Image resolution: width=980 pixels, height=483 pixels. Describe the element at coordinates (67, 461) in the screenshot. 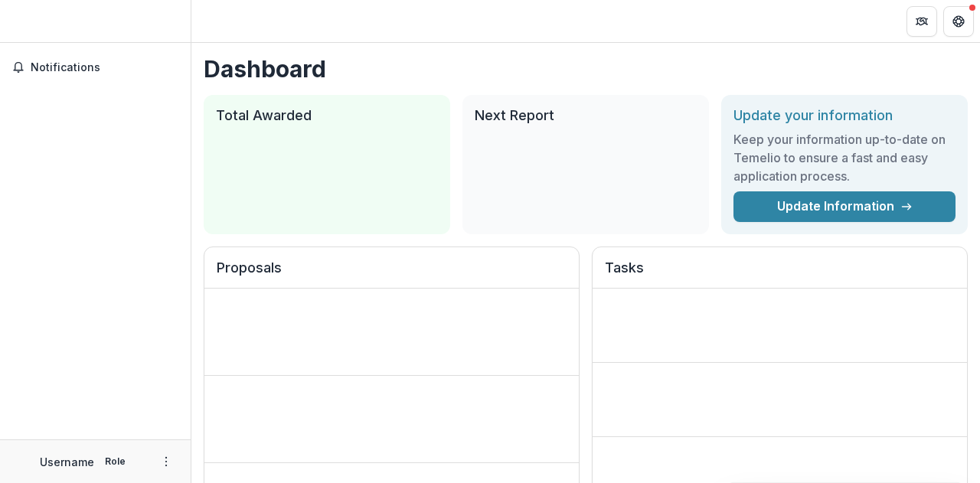

I see `p: Username` at that location.